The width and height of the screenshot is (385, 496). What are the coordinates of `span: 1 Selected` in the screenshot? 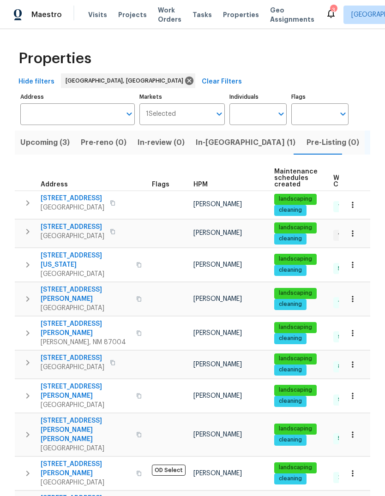 It's located at (161, 114).